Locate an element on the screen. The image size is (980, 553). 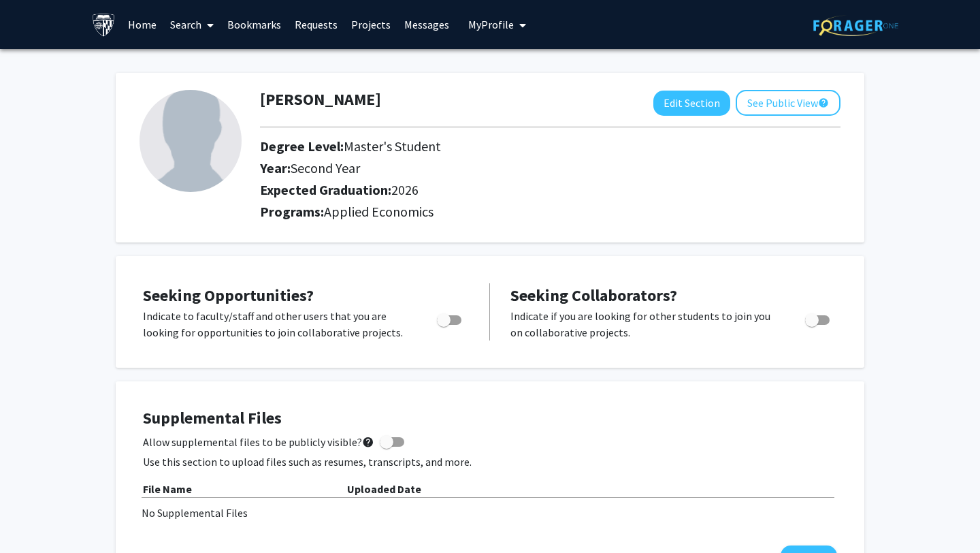
h2: Programs: is located at coordinates (550, 212).